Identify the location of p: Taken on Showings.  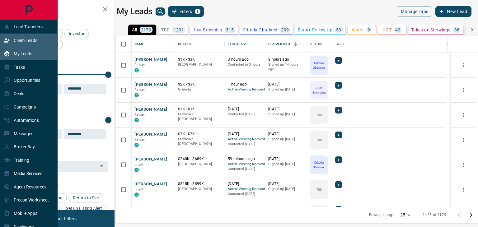
(430, 30).